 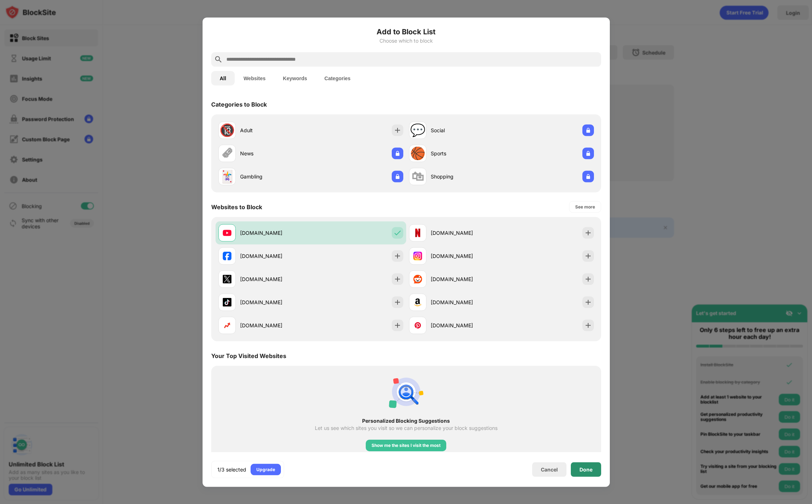 I want to click on div: Choose which to block, so click(x=406, y=40).